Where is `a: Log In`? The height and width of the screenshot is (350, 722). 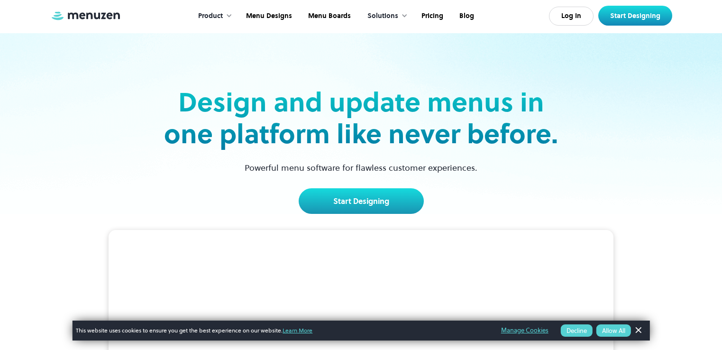
a: Log In is located at coordinates (572, 16).